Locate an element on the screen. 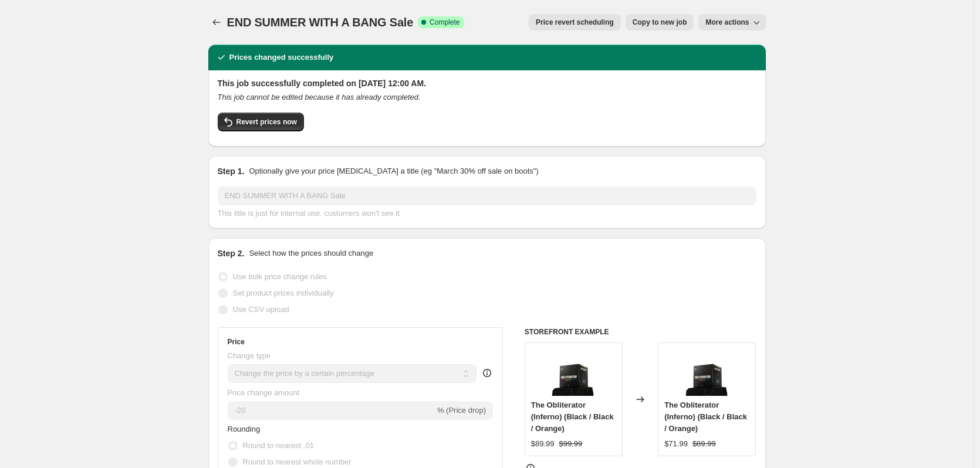 The width and height of the screenshot is (980, 468). h2: Step 2. is located at coordinates (231, 254).